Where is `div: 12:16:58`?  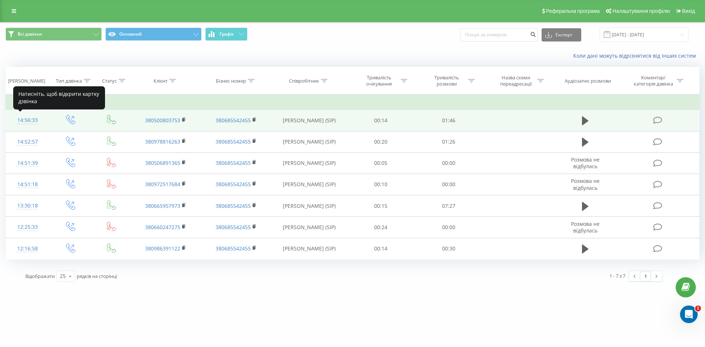 div: 12:16:58 is located at coordinates (28, 249).